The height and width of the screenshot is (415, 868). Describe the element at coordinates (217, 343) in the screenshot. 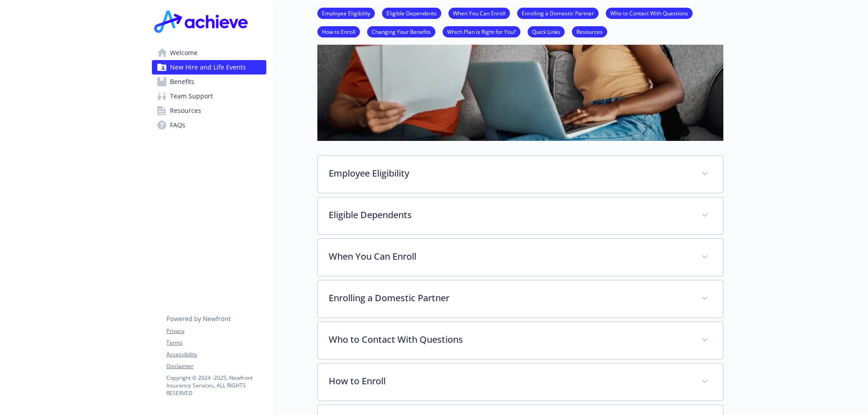

I see `a: Terms` at that location.